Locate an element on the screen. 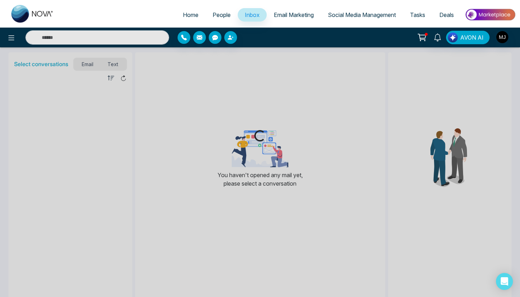  span: Tasks is located at coordinates (417, 15).